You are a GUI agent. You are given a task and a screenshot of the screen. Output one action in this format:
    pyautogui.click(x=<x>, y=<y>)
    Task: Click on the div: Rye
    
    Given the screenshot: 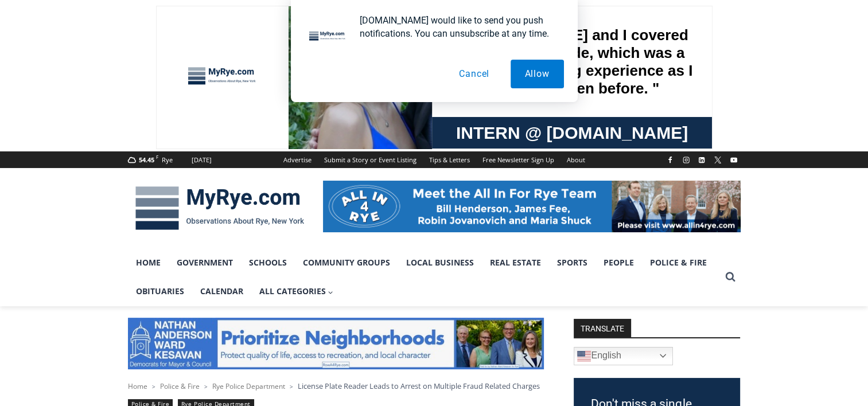 What is the action you would take?
    pyautogui.click(x=167, y=160)
    